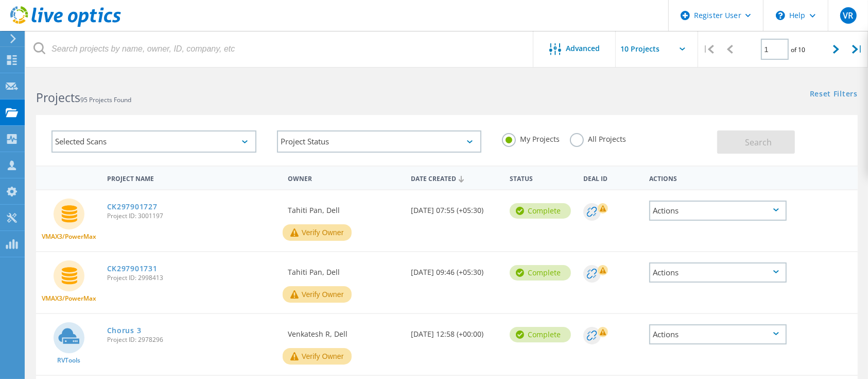  What do you see at coordinates (58, 97) in the screenshot?
I see `b: Projects` at bounding box center [58, 97].